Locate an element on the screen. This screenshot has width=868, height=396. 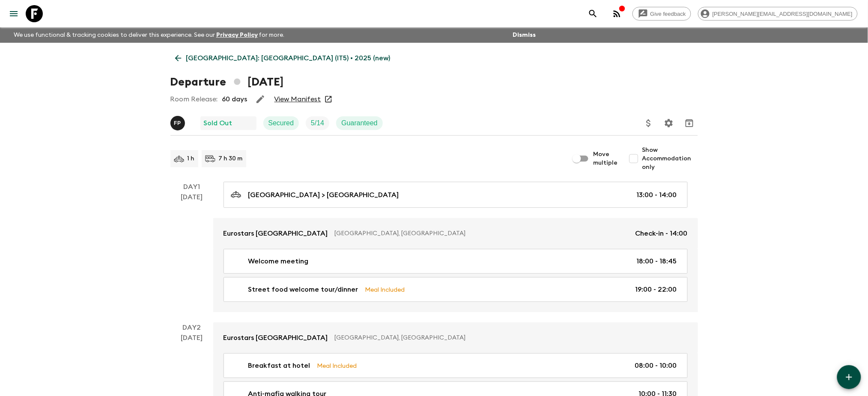
span: Federico Poletti is located at coordinates (179, 122).